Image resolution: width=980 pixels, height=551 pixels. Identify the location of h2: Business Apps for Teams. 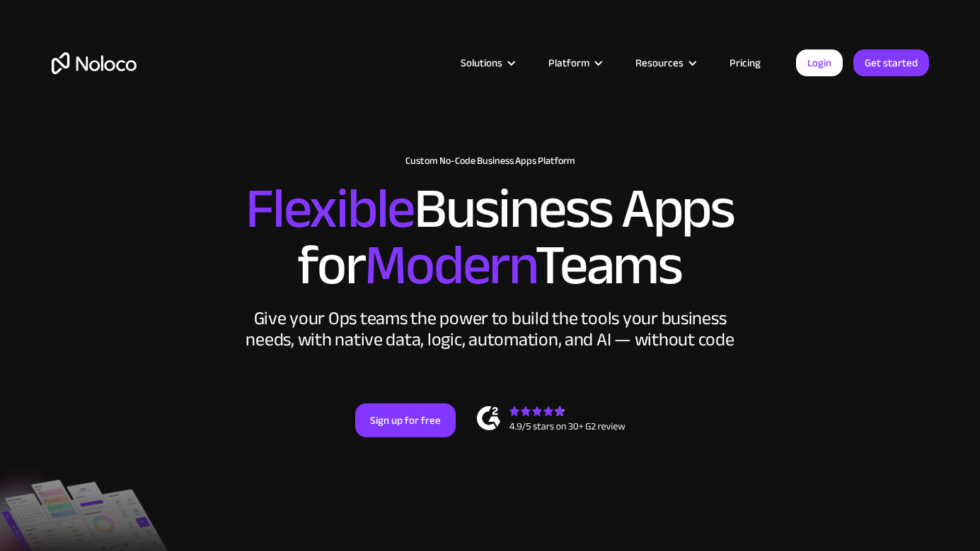
(490, 238).